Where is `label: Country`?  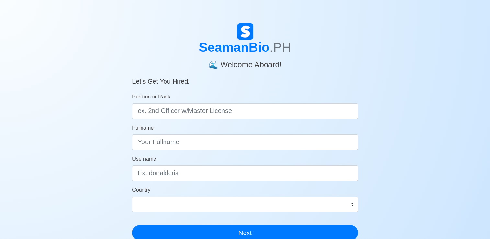
label: Country is located at coordinates (141, 190).